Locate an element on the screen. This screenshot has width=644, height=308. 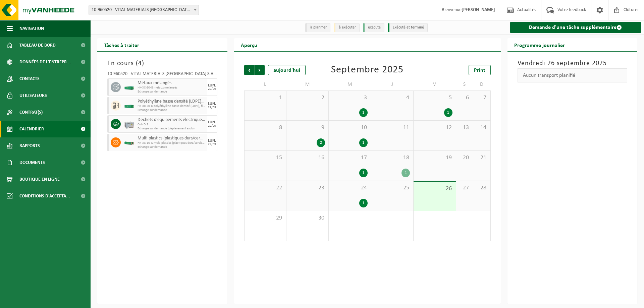
a: Demande d'une tâche supplémentaire is located at coordinates (575, 28).